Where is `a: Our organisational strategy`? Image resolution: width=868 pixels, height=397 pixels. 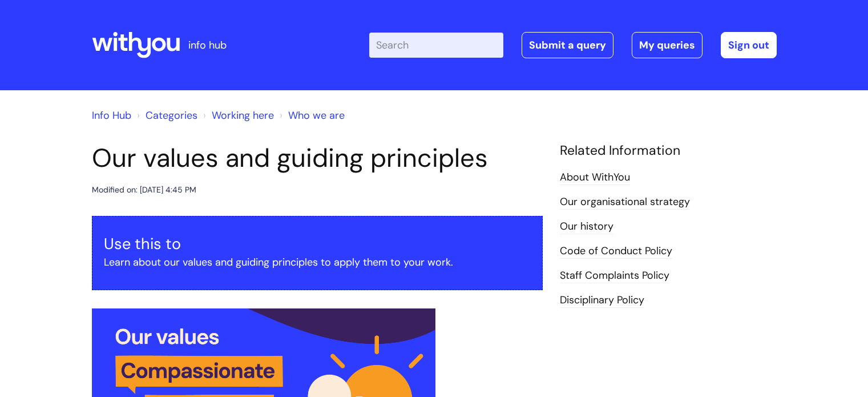 a: Our organisational strategy is located at coordinates (625, 202).